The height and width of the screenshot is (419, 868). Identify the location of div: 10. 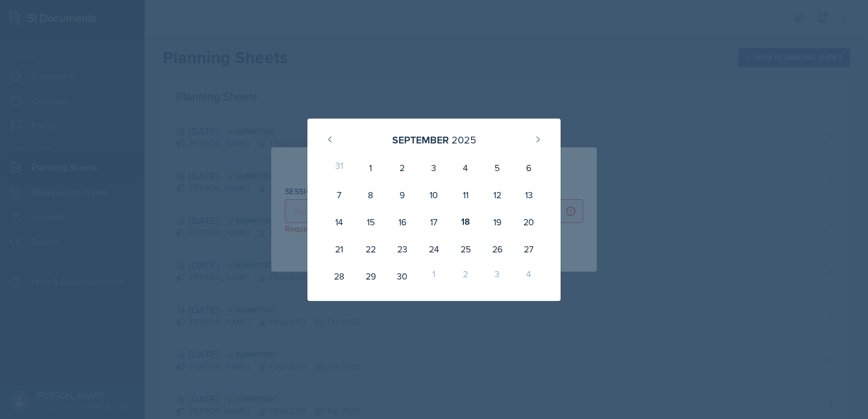
(434, 195).